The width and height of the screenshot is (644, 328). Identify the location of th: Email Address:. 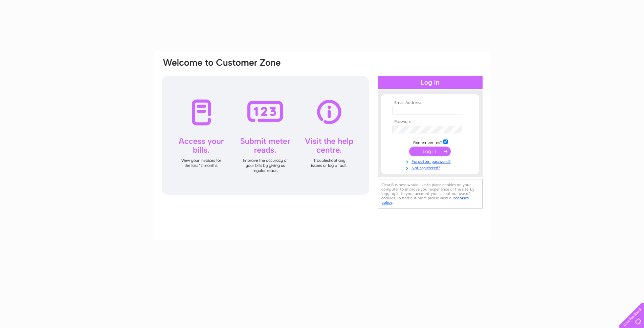
(430, 103).